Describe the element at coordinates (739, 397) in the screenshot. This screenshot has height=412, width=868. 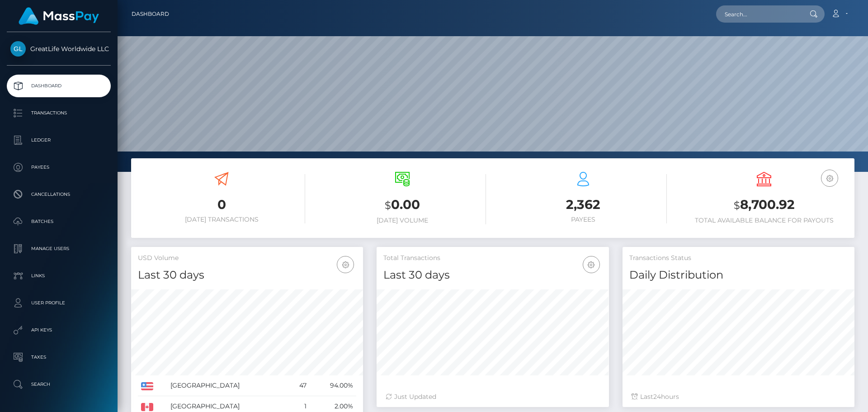
I see `div: Last hours` at that location.